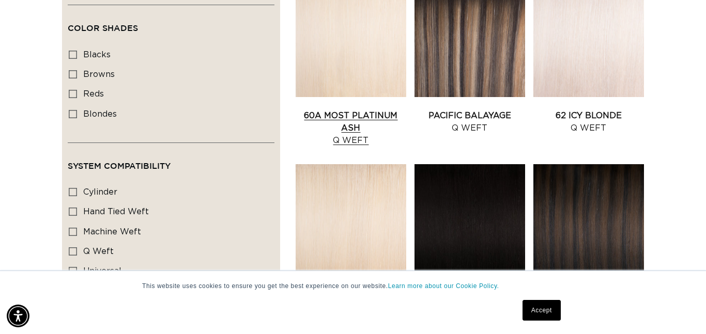 The width and height of the screenshot is (706, 334). I want to click on div: Chat Widget, so click(680, 310).